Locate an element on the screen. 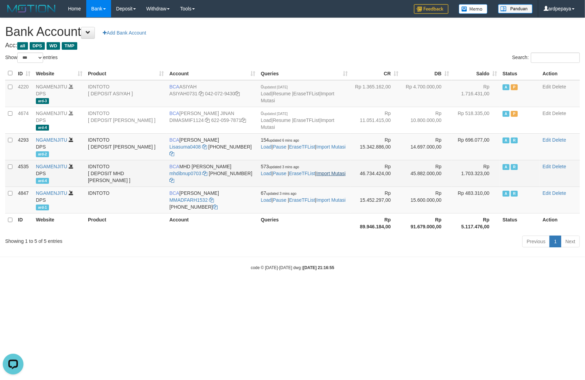  td: IDNTOTO [ DEPOSIT ASIYAH ] is located at coordinates (126, 94).